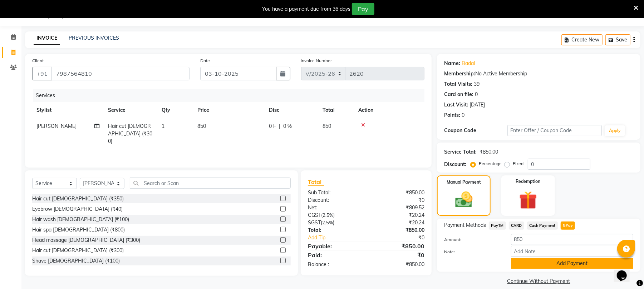 The image size is (644, 289). Describe the element at coordinates (468, 63) in the screenshot. I see `a: Badal` at that location.